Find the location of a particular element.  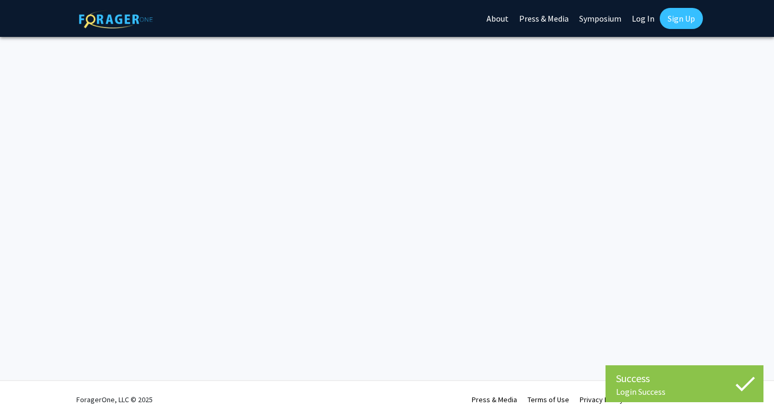

img: ForagerOne Logo is located at coordinates (116, 19).